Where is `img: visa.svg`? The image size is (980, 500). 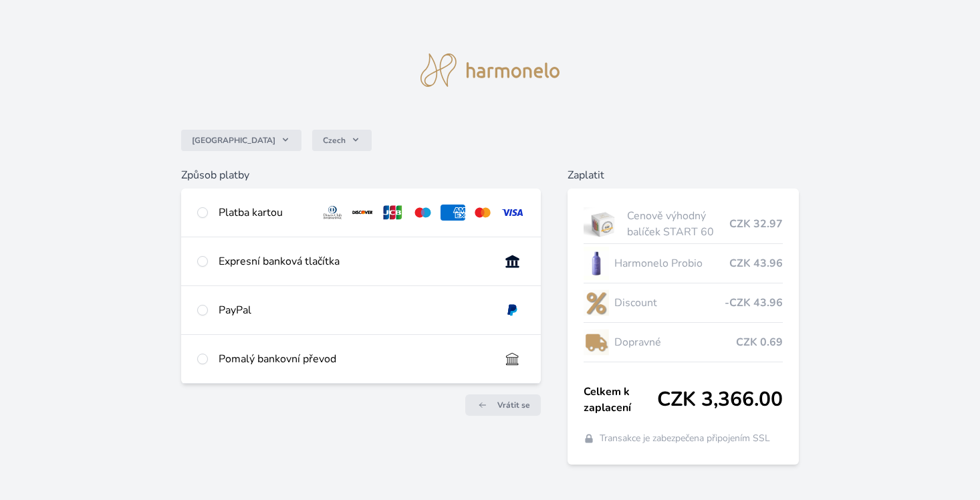
img: visa.svg is located at coordinates (512, 212).